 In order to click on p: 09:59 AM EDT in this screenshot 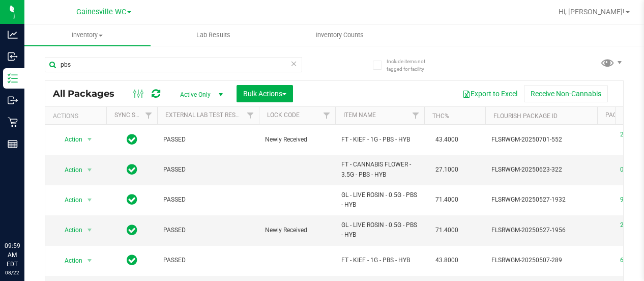, I will do `click(12, 256)`.